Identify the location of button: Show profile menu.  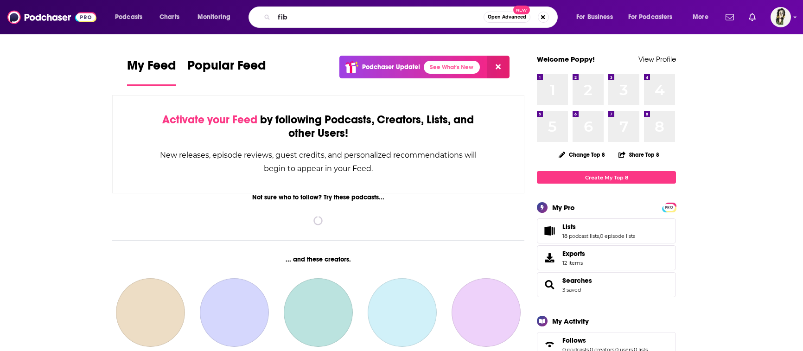
(781, 17).